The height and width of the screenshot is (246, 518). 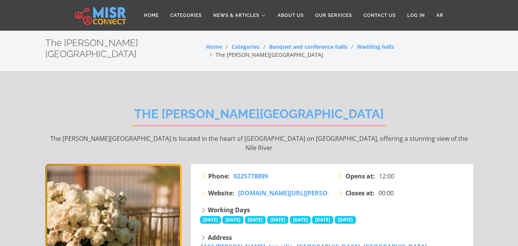 What do you see at coordinates (251, 176) in the screenshot?
I see `span: 0225778899` at bounding box center [251, 176].